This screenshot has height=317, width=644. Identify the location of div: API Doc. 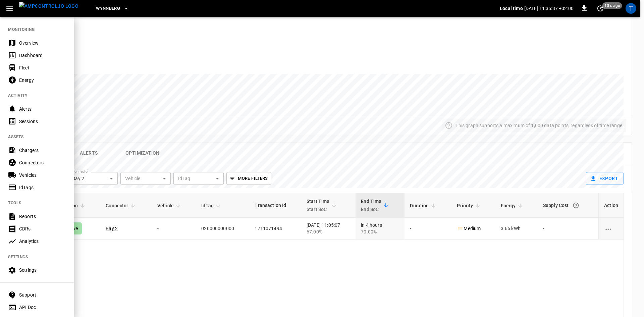
(42, 307).